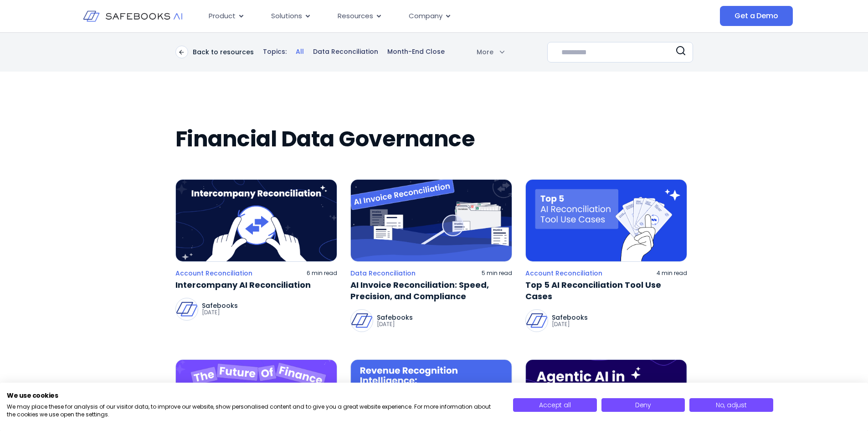 The width and height of the screenshot is (868, 431). I want to click on span: Deny, so click(643, 404).